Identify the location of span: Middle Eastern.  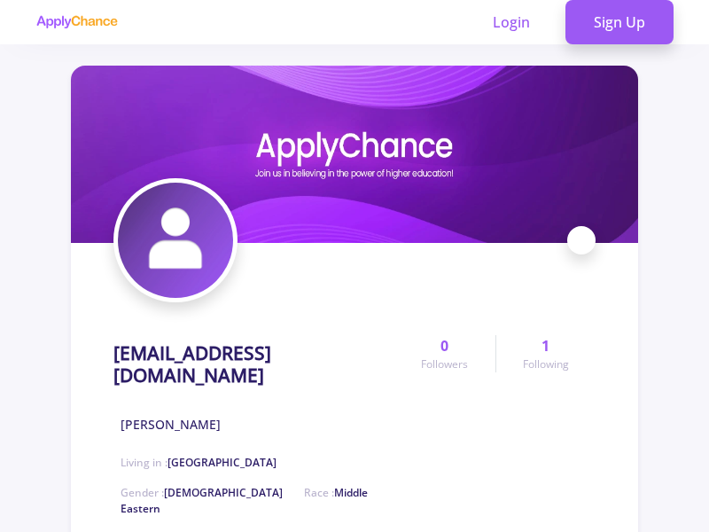
(244, 500).